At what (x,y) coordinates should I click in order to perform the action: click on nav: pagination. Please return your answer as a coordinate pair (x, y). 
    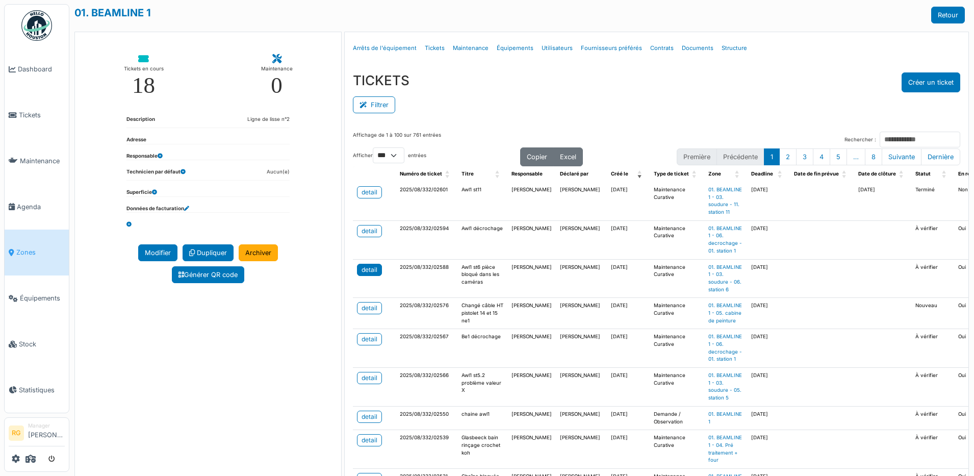
    Looking at the image, I should click on (819, 157).